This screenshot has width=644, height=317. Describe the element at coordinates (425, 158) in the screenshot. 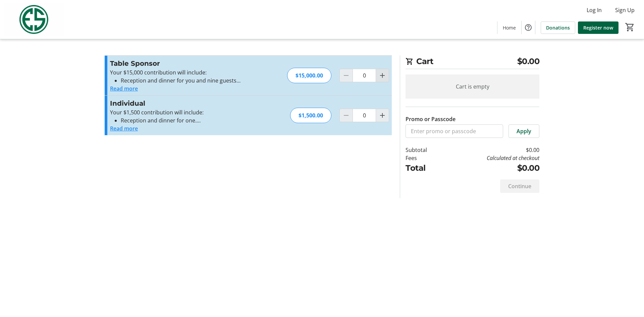

I see `td: Fees` at that location.